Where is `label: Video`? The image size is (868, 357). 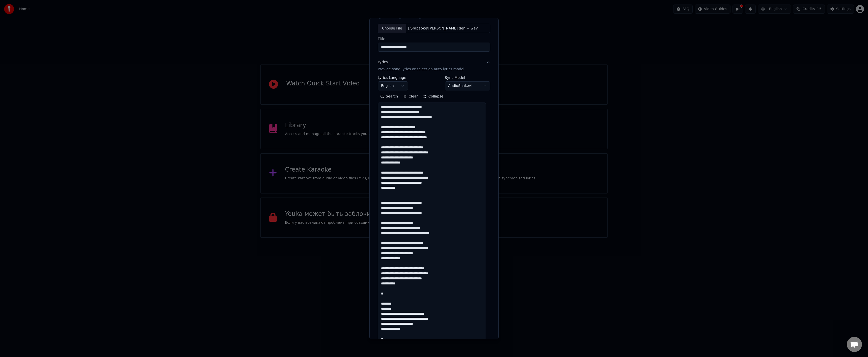
label: Video is located at coordinates (409, 17).